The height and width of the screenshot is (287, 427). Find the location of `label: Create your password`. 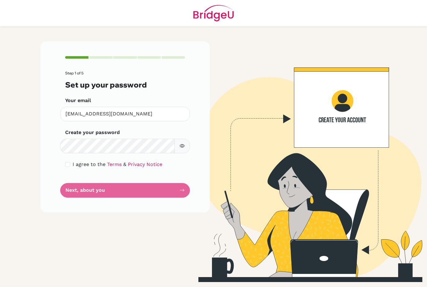

label: Create your password is located at coordinates (93, 133).